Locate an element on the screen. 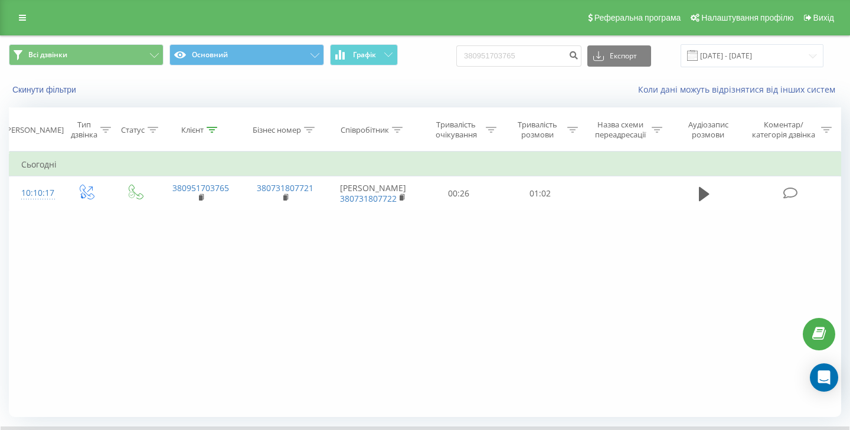  span: Вихід is located at coordinates (824, 18).